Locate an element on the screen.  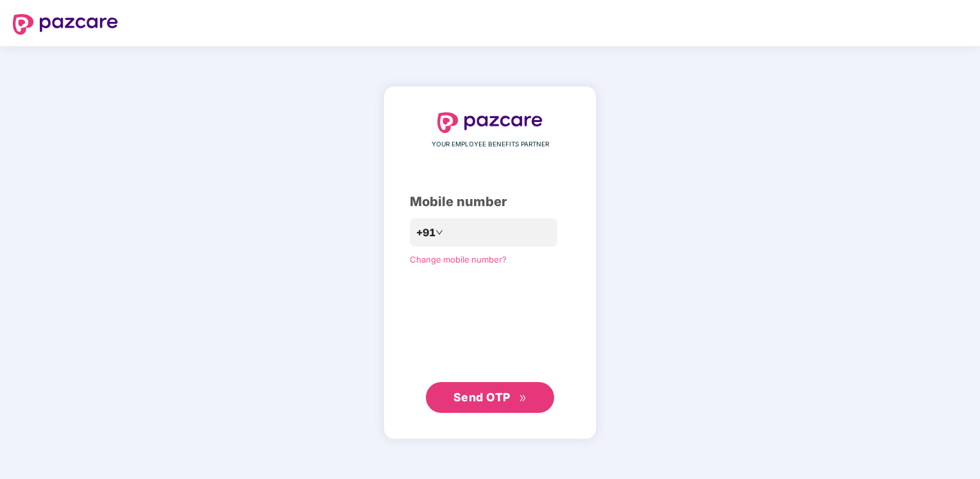
span: Change mobile number? is located at coordinates (458, 259).